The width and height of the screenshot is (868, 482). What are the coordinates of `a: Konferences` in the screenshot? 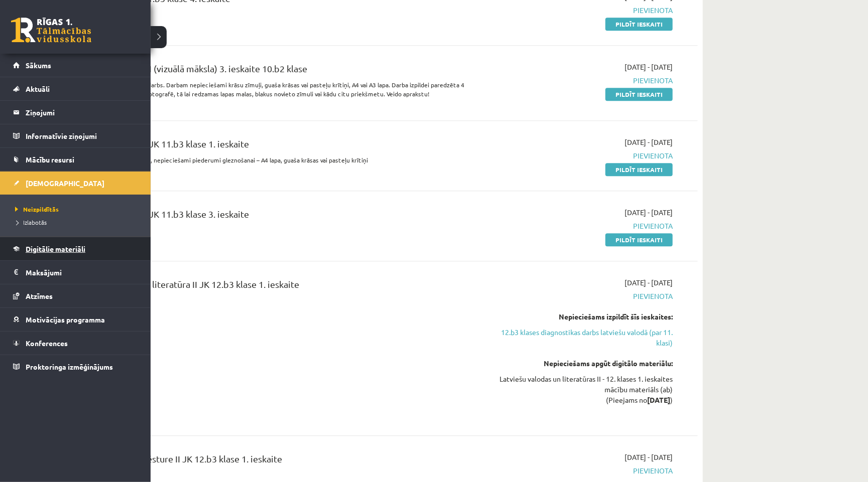 It's located at (75, 343).